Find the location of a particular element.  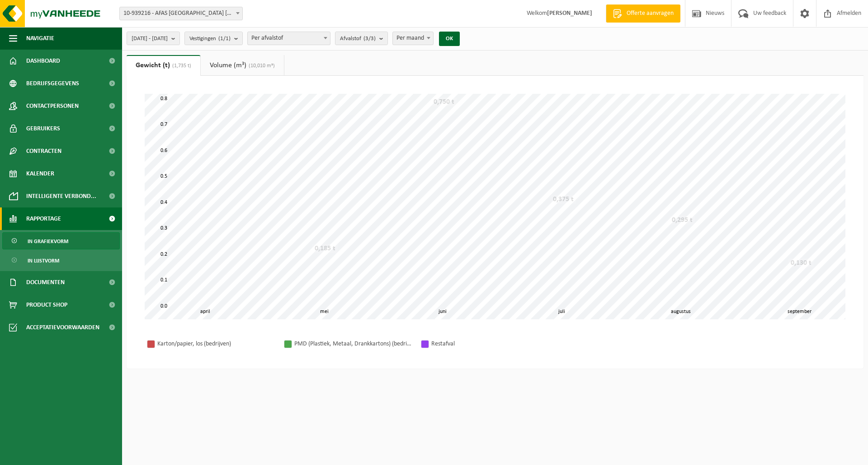

div: 0,185 t is located at coordinates (325, 249).